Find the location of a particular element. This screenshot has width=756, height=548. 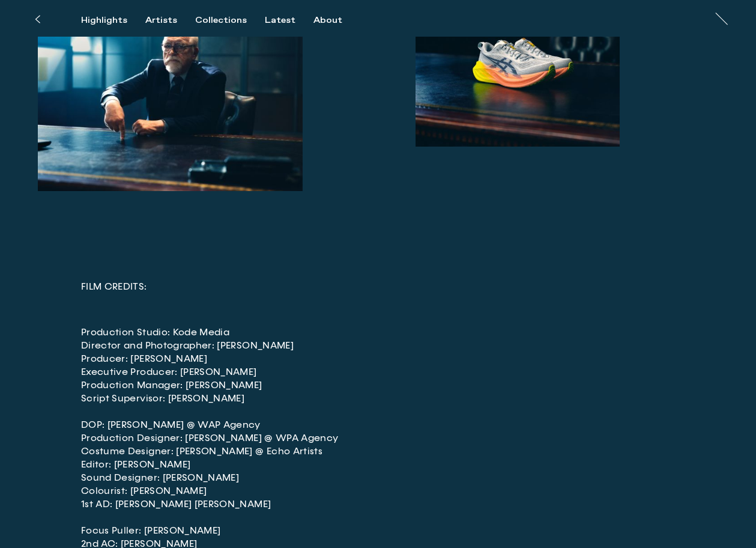

button: Collections is located at coordinates (230, 21).